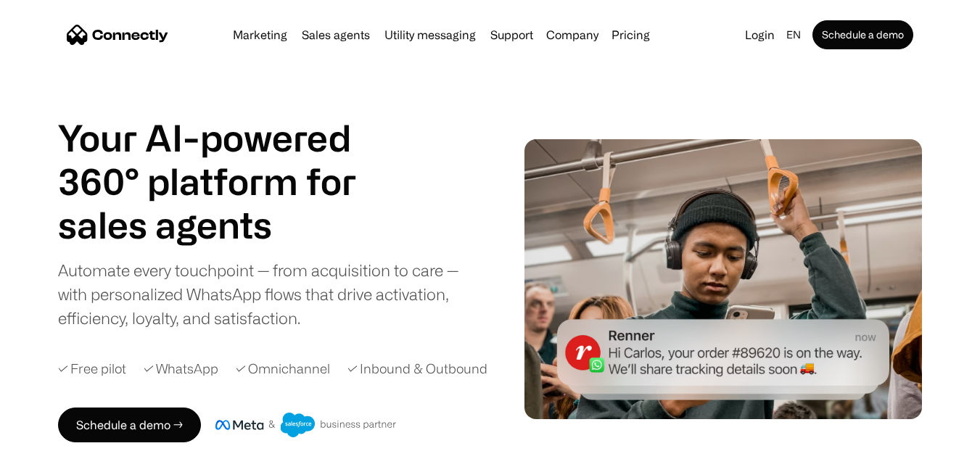 This screenshot has width=980, height=459. Describe the element at coordinates (129, 425) in the screenshot. I see `a: Schedule a demo →` at that location.